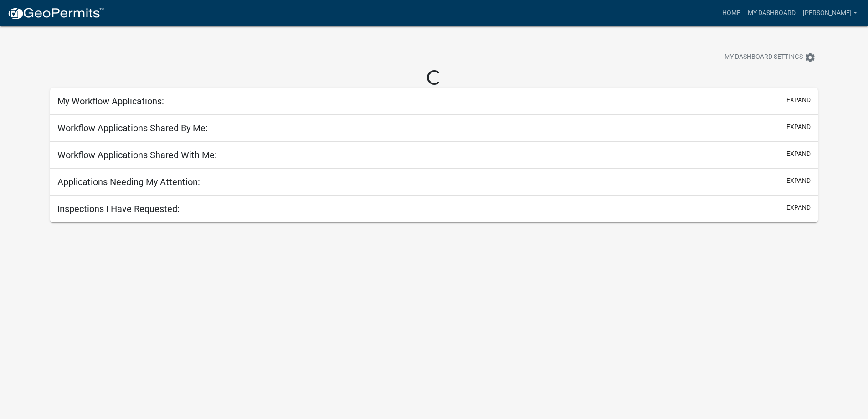  What do you see at coordinates (110, 101) in the screenshot?
I see `h5: My Workflow Applications:` at bounding box center [110, 101].